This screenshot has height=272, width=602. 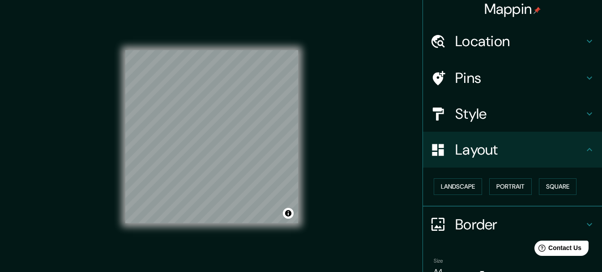 What do you see at coordinates (512, 224) in the screenshot?
I see `div: Border` at bounding box center [512, 224].